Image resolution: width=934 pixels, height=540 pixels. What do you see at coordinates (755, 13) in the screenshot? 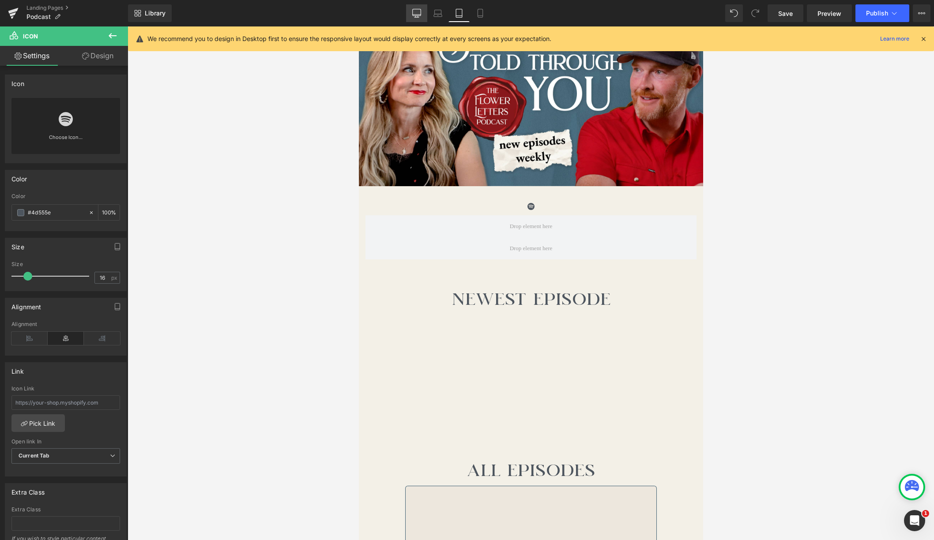
I see `button: Redo` at bounding box center [755, 13].